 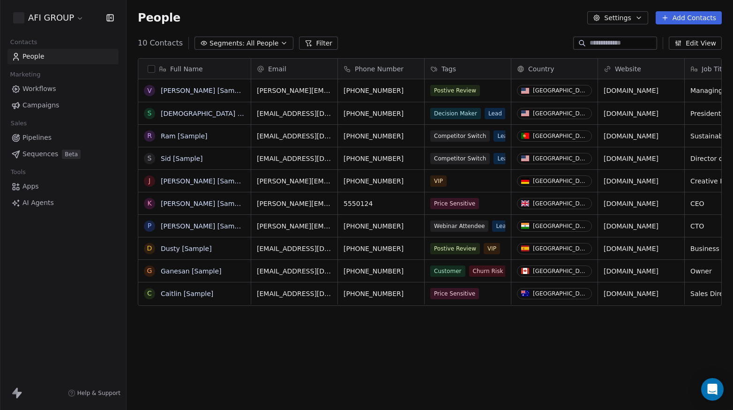 What do you see at coordinates (191, 271) in the screenshot?
I see `a: Ganesan [Sample]` at bounding box center [191, 271].